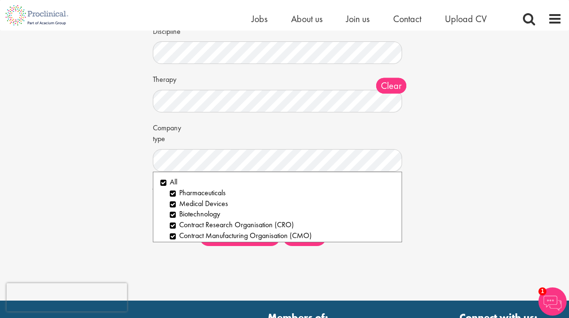 The width and height of the screenshot is (569, 318). I want to click on li: Contract Research Organisation (CRO), so click(282, 225).